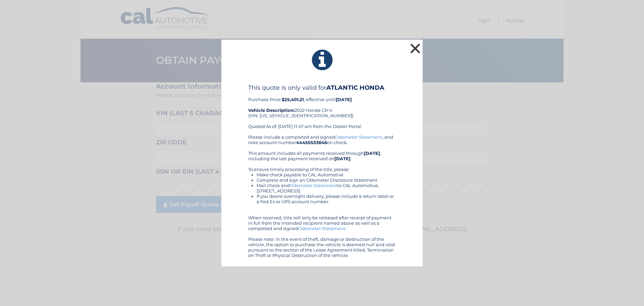  Describe the element at coordinates (322, 196) in the screenshot. I see `div: Please include a completed and signed , and note account number on check. This amount includes al...` at that location.